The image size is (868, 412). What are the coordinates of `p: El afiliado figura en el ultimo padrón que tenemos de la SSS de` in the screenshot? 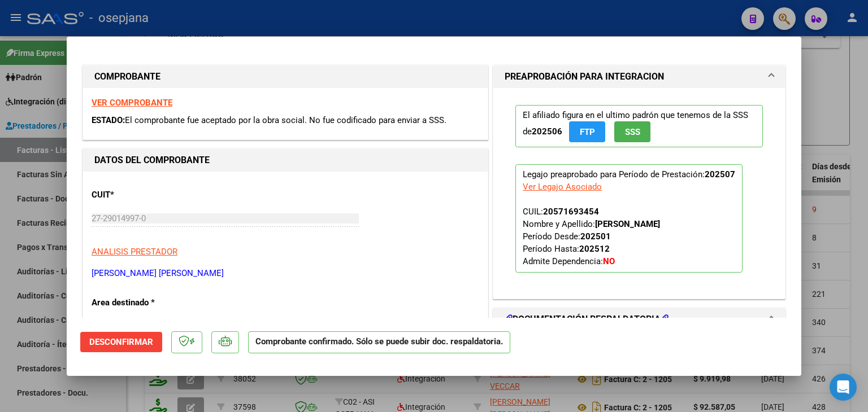 It's located at (639, 126).